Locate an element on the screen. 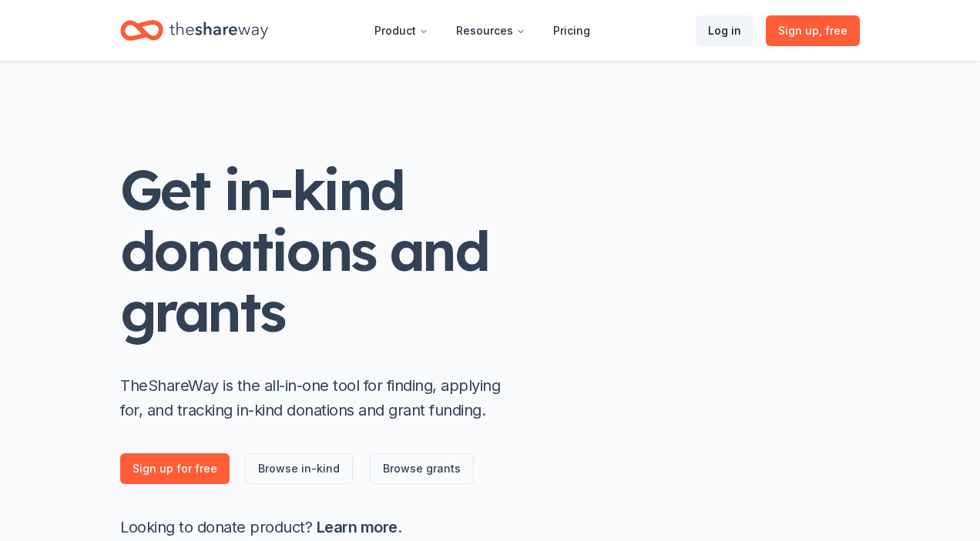 This screenshot has height=541, width=980. a: Browse in-kind is located at coordinates (299, 469).